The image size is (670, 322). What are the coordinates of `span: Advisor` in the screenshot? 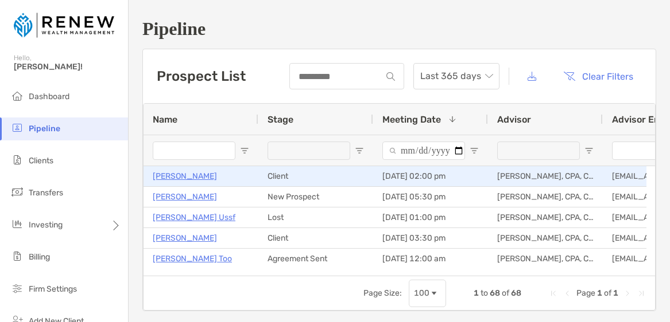 It's located at (514, 119).